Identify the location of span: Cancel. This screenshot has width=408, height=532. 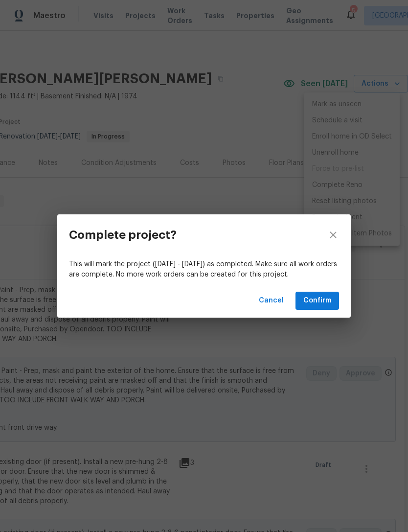
(271, 300).